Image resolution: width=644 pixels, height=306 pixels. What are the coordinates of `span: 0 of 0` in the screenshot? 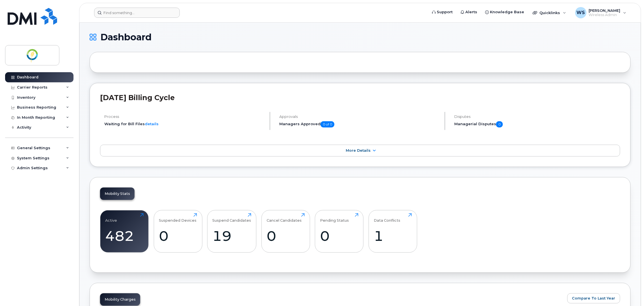 It's located at (327, 124).